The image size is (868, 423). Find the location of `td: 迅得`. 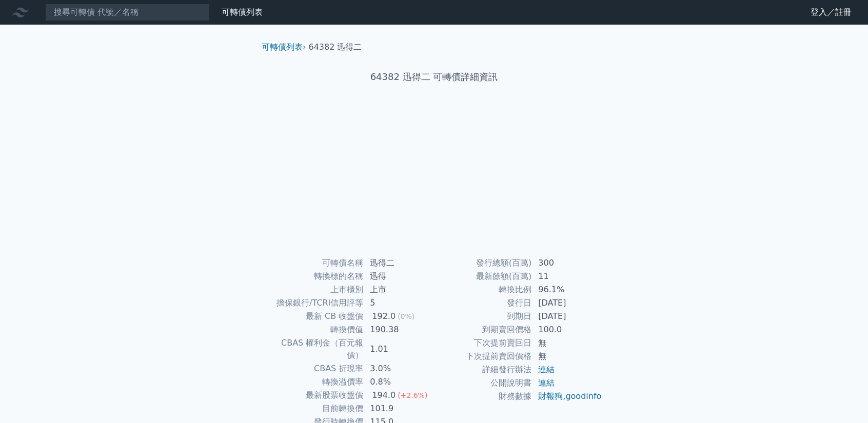

td: 迅得 is located at coordinates (399, 276).